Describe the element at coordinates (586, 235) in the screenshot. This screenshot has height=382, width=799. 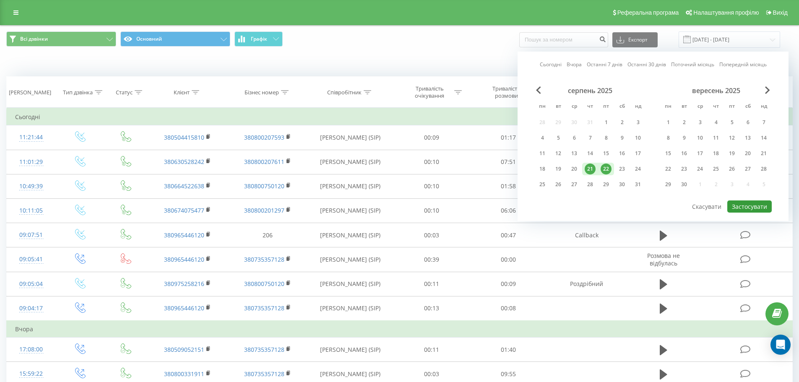
I see `td: Callback` at that location.